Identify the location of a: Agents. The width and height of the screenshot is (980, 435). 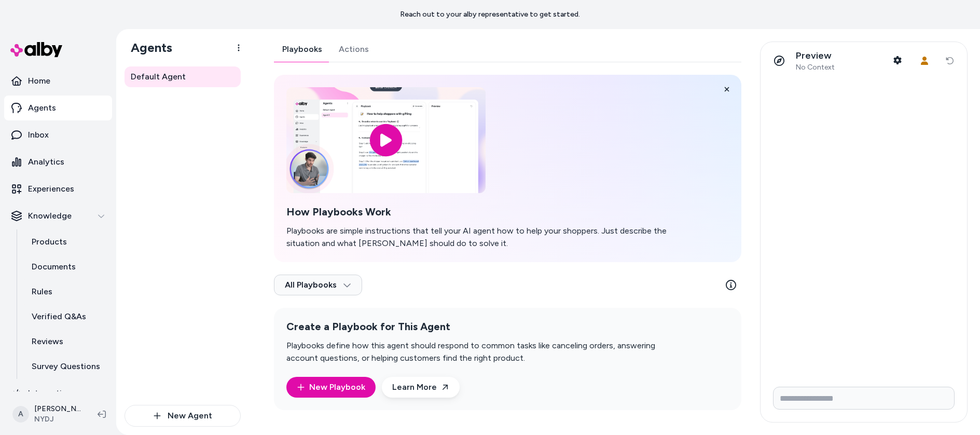
(58, 108).